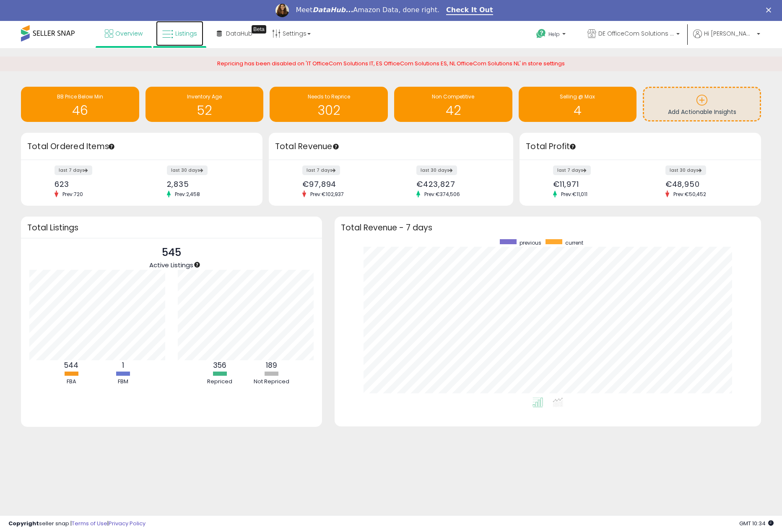 The width and height of the screenshot is (782, 532). What do you see at coordinates (367, 10) in the screenshot?
I see `div: Meet Amazon Data, done right.` at bounding box center [367, 10].